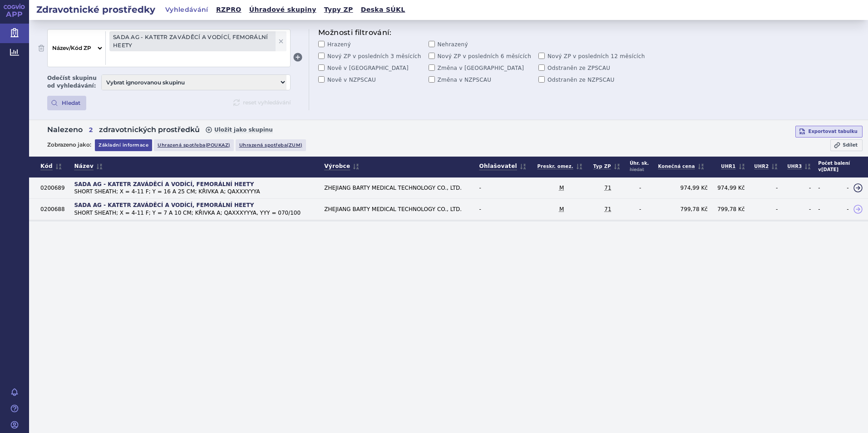 This screenshot has width=868, height=433. I want to click on span: UHR1, so click(733, 166).